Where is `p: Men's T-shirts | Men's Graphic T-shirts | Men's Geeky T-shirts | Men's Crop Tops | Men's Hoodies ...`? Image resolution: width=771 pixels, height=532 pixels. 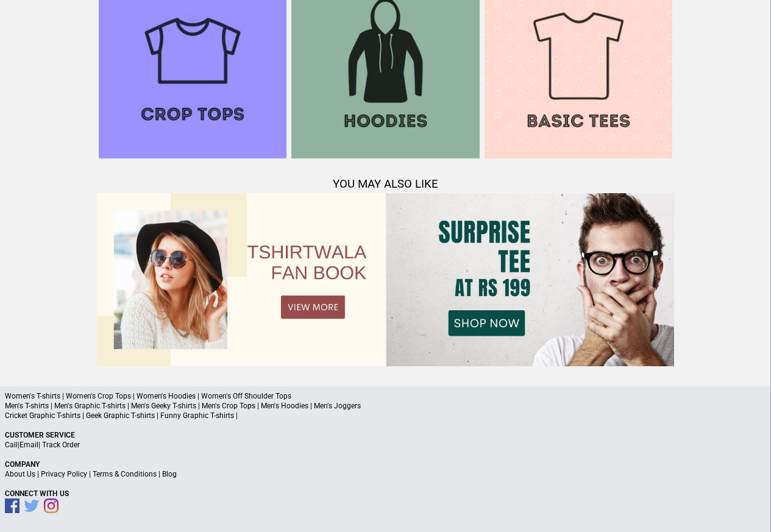 p: Men's T-shirts | Men's Graphic T-shirts | Men's Geeky T-shirts | Men's Crop Tops | Men's Hoodies ... is located at coordinates (385, 406).